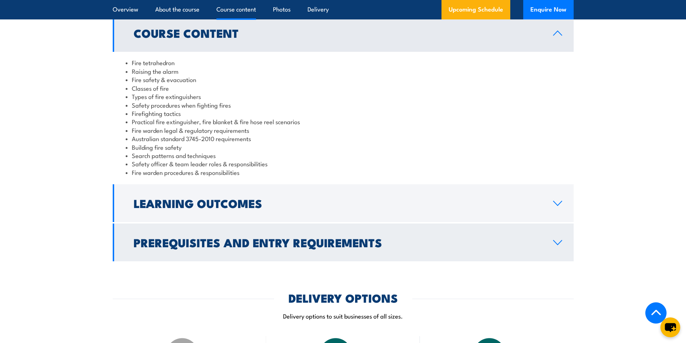 This screenshot has height=343, width=686. I want to click on a: Learning Outcomes, so click(343, 203).